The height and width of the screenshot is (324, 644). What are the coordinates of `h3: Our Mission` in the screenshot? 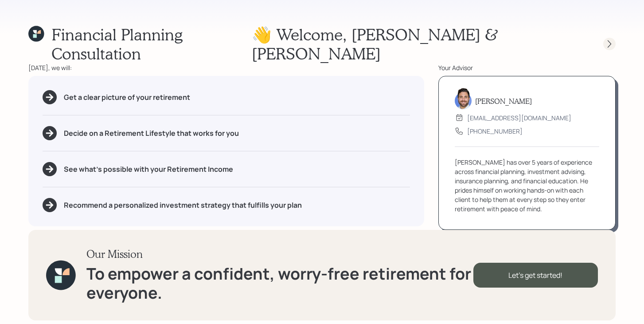 It's located at (280, 253).